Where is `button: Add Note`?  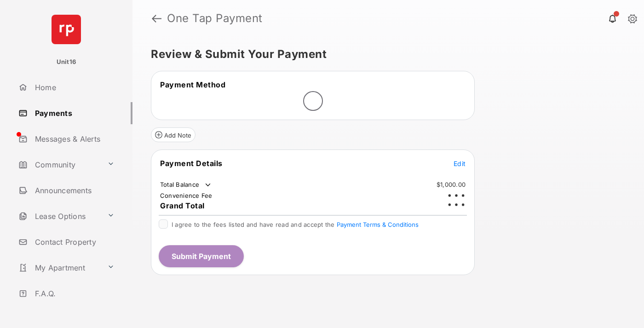 button: Add Note is located at coordinates (173, 135).